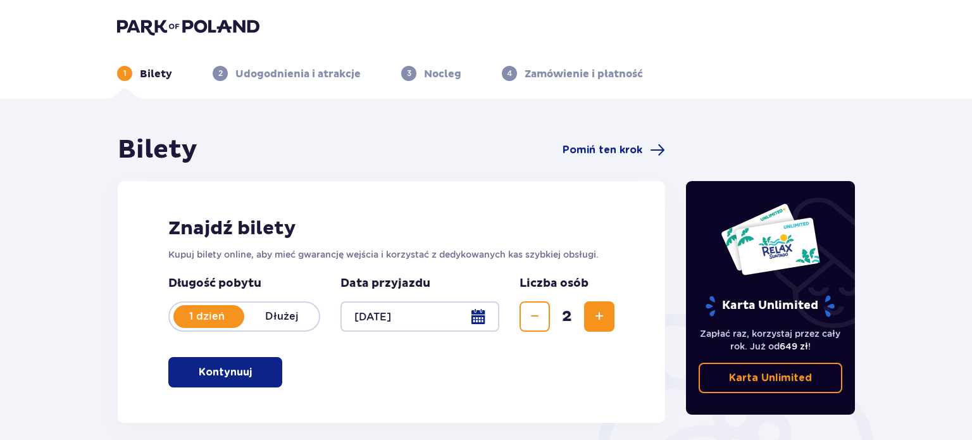 The height and width of the screenshot is (440, 972). What do you see at coordinates (158, 150) in the screenshot?
I see `h1: Bilety` at bounding box center [158, 150].